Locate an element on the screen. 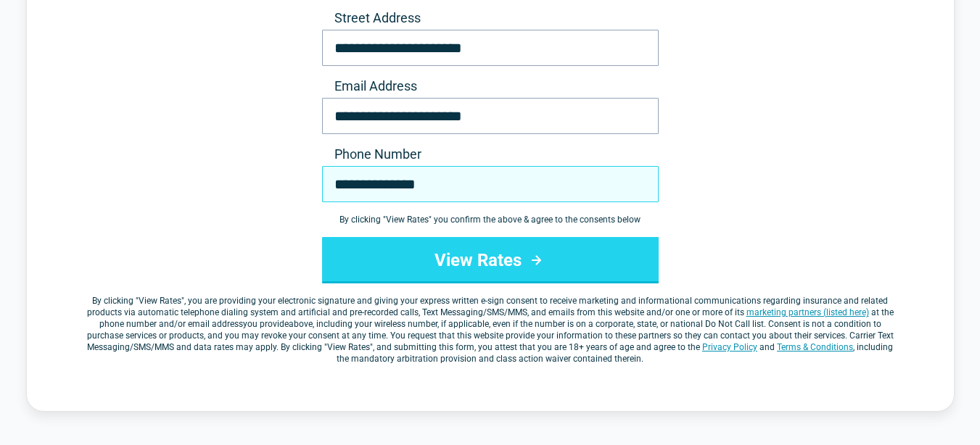 The image size is (980, 445). button: View Rates is located at coordinates (491, 260).